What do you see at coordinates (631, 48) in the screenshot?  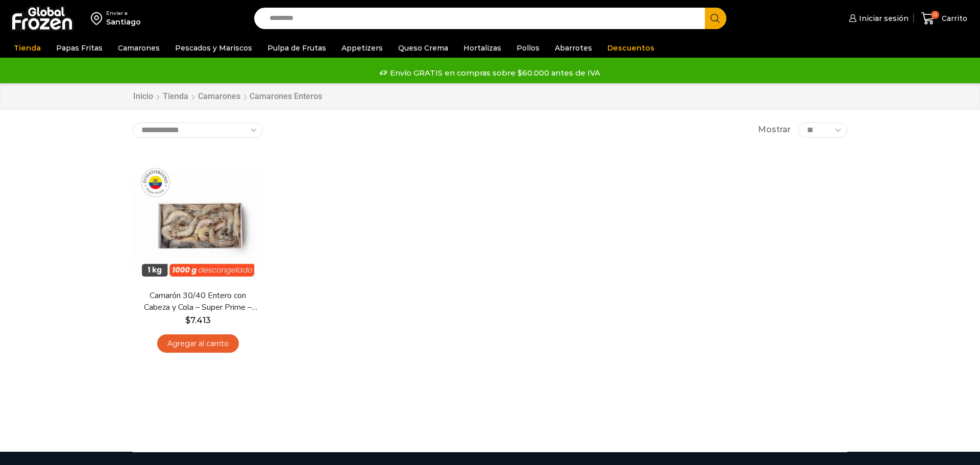 I see `a: Descuentos` at bounding box center [631, 48].